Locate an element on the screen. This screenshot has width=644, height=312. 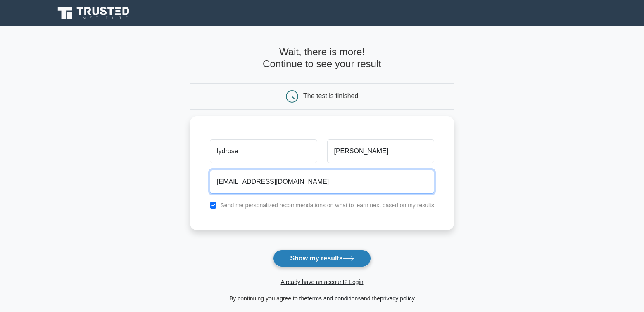
input: Last name is located at coordinates (380, 151).